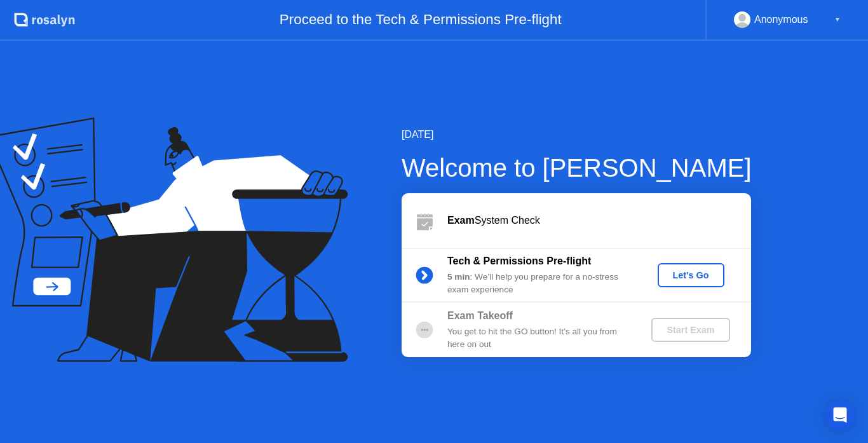 Image resolution: width=868 pixels, height=443 pixels. What do you see at coordinates (599, 221) in the screenshot?
I see `div: System Check` at bounding box center [599, 221].